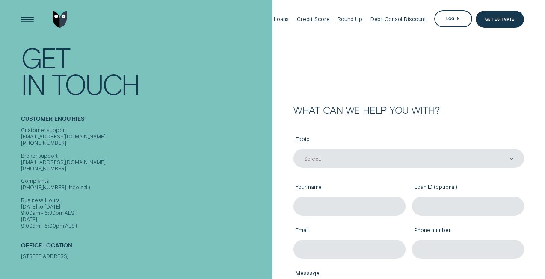 The height and width of the screenshot is (279, 545). Describe the element at coordinates (145, 248) in the screenshot. I see `h2: Office Location` at that location.